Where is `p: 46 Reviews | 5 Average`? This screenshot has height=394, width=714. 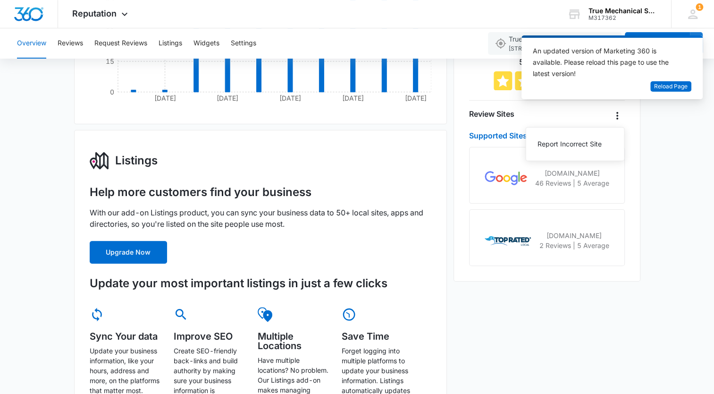
p: 46 Reviews | 5 Average is located at coordinates (572, 183).